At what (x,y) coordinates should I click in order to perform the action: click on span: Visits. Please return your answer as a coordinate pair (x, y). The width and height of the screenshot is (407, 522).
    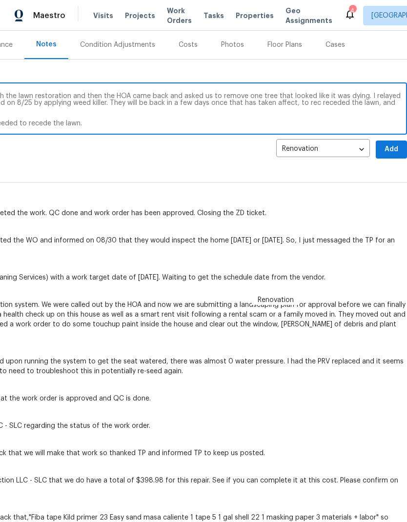
    Looking at the image, I should click on (103, 16).